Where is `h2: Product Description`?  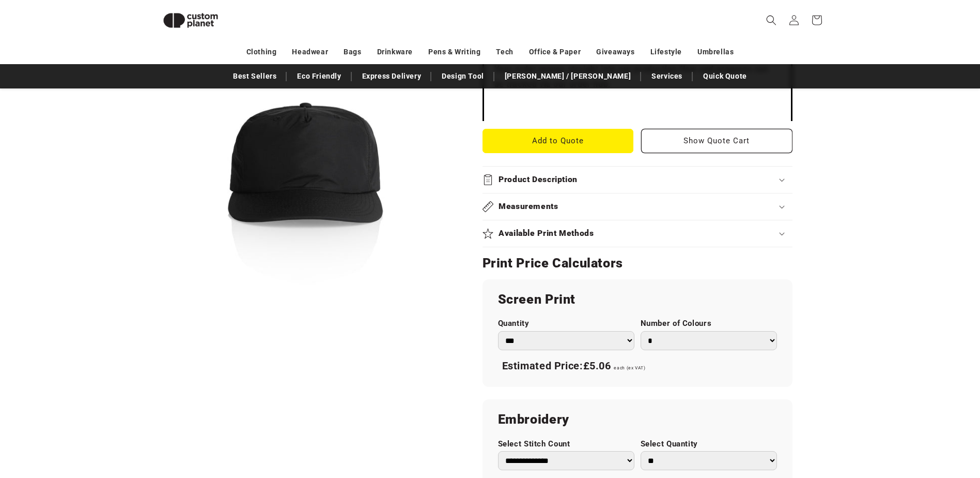
h2: Product Description is located at coordinates (538, 179).